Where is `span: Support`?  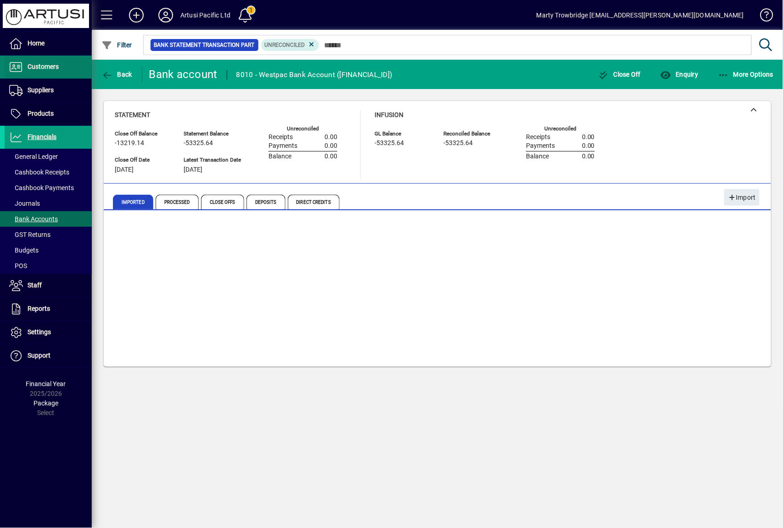 span: Support is located at coordinates (39, 355).